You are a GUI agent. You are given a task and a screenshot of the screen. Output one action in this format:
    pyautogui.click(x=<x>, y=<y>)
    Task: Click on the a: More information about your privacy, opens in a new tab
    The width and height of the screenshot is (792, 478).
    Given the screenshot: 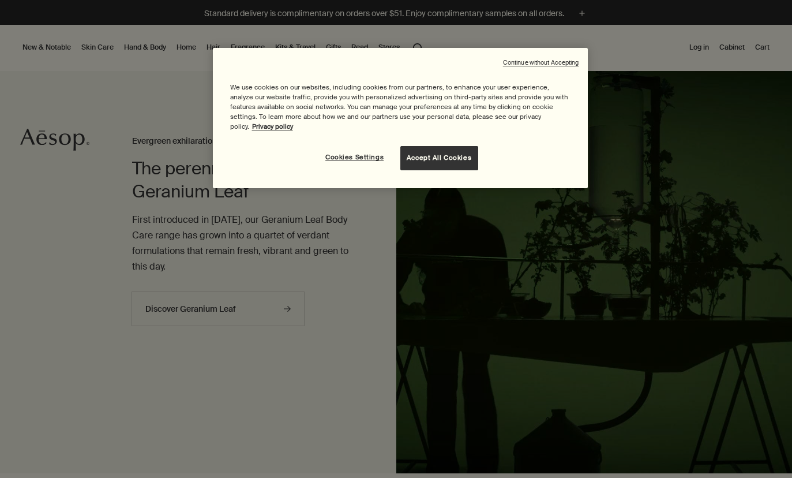 What is the action you would take?
    pyautogui.click(x=272, y=126)
    